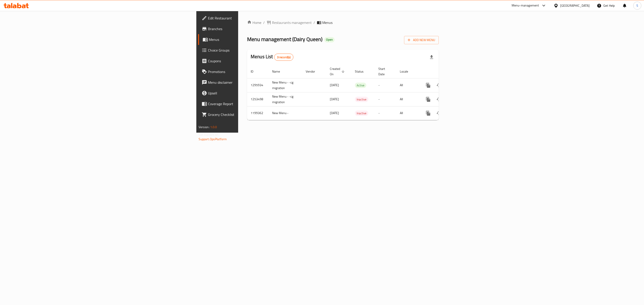  What do you see at coordinates (638, 6) in the screenshot?
I see `span: S` at bounding box center [638, 6].